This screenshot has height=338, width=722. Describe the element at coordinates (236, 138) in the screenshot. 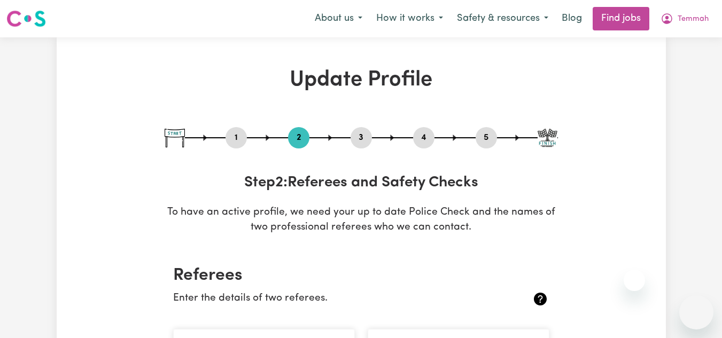

I see `button: Go to step 1` at that location.